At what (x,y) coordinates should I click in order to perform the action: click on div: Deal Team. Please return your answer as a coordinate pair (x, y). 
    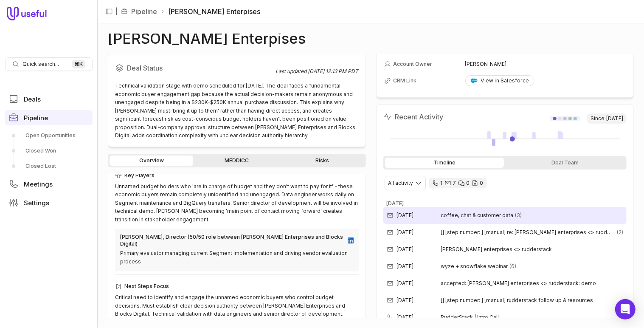
    Looking at the image, I should click on (565, 163).